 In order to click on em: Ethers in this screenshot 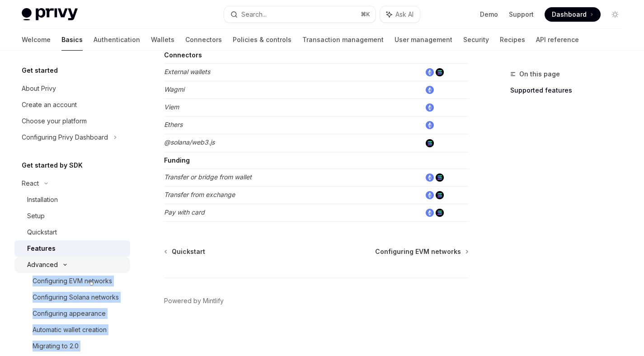, I will do `click(173, 124)`.